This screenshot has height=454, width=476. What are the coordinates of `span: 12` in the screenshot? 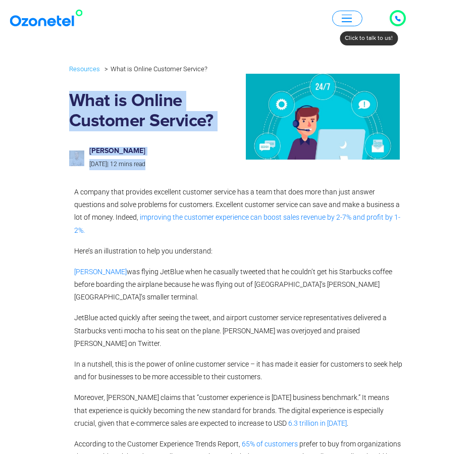 It's located at (114, 164).